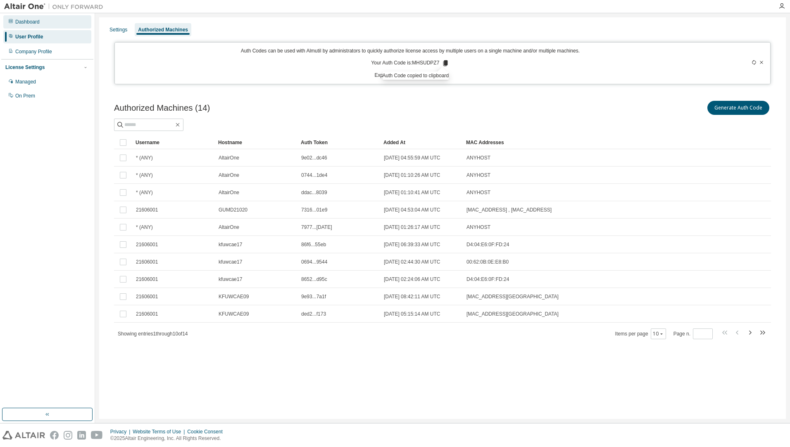 The height and width of the screenshot is (447, 790). Describe the element at coordinates (24, 435) in the screenshot. I see `img: altair_logo.svg` at that location.